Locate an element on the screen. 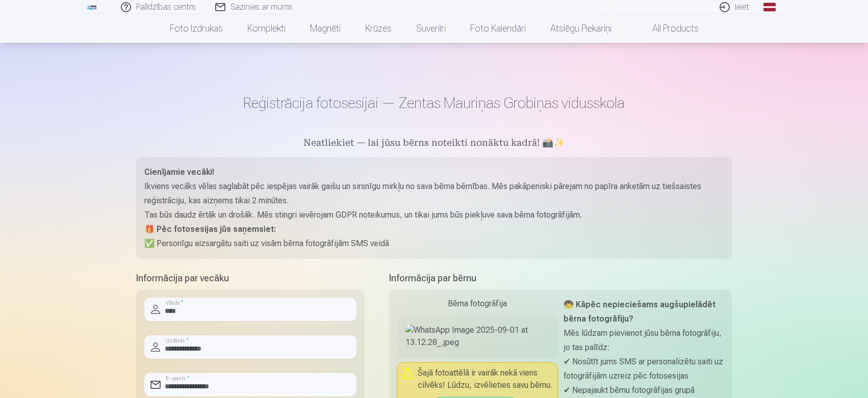 Image resolution: width=868 pixels, height=398 pixels. p: ✔ Nosūtīt jums SMS ar personalizētu saiti uz fotogrāfijām uzreiz pēc fotosesijas is located at coordinates (644, 369).